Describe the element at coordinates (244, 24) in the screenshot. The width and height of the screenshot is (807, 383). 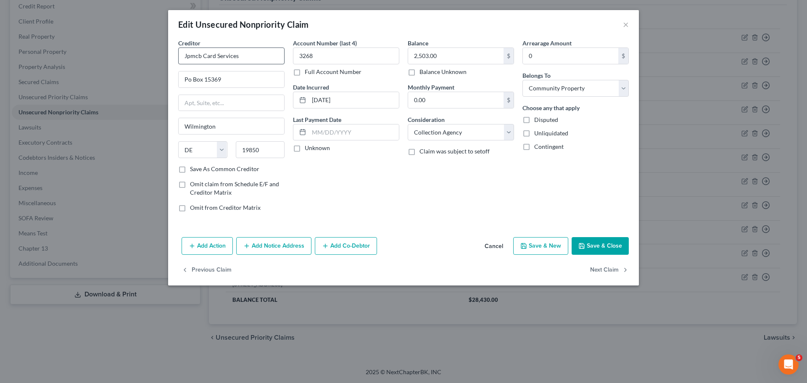
I see `div: Edit Unsecured Nonpriority Claim` at that location.